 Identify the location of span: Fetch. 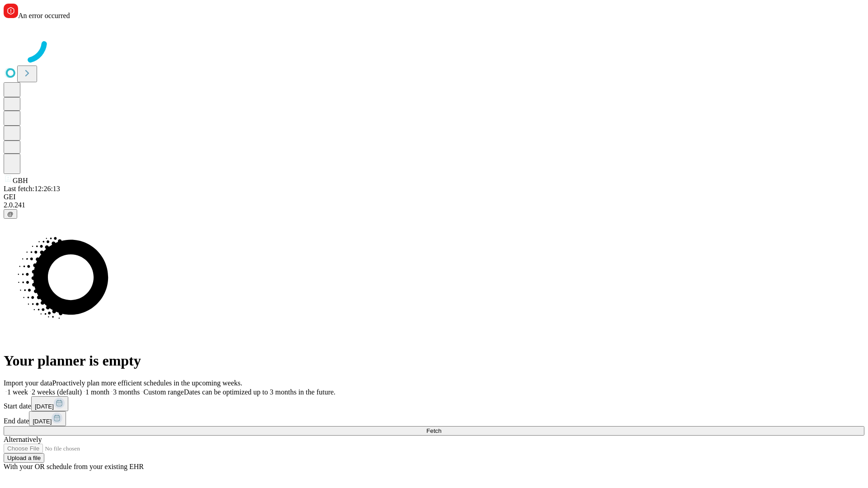
(433, 431).